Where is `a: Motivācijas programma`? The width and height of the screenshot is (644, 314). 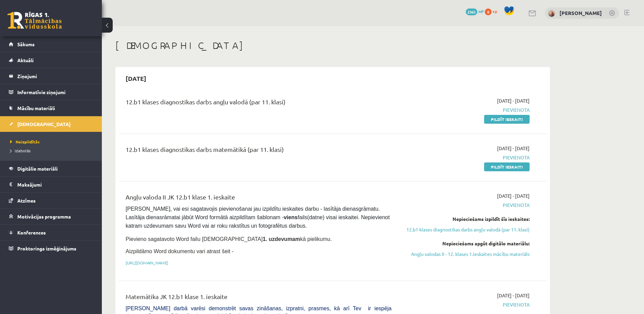
a: Motivācijas programma is located at coordinates (51, 216).